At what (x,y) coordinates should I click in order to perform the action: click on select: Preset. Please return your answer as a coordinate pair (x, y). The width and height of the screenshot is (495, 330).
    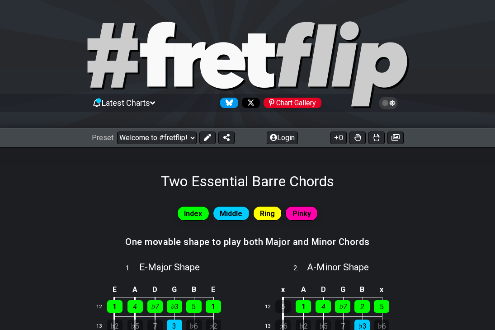
    Looking at the image, I should click on (157, 138).